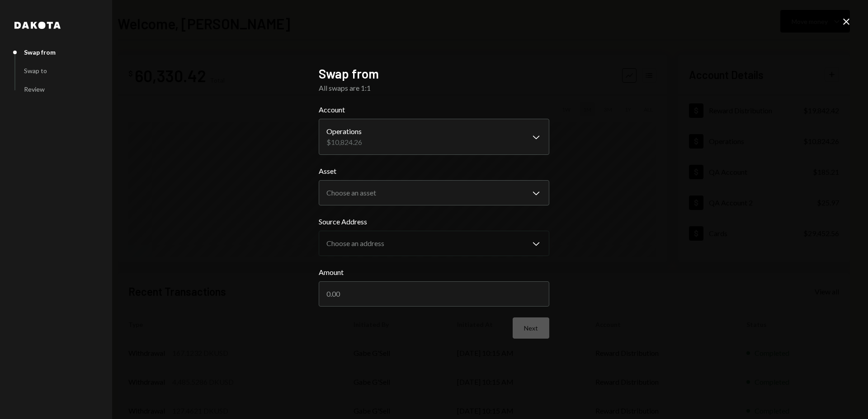 Image resolution: width=868 pixels, height=419 pixels. I want to click on div: All swaps are 1:1, so click(434, 88).